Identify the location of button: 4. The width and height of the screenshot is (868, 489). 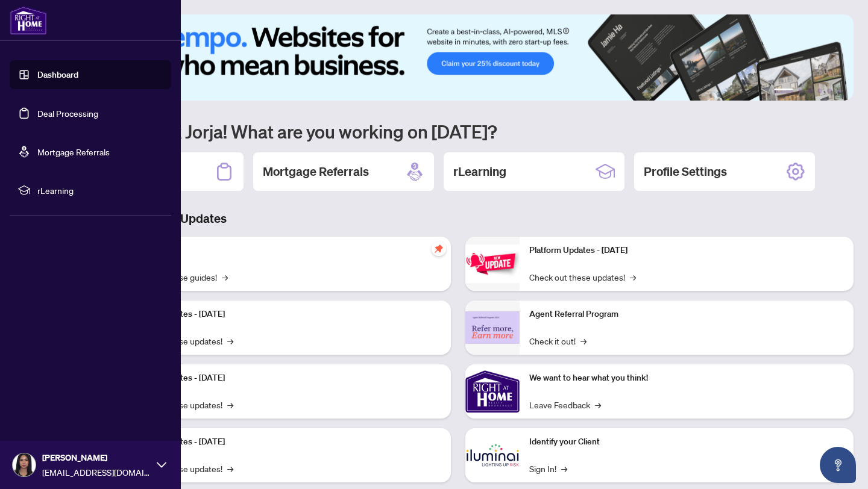
(820, 91).